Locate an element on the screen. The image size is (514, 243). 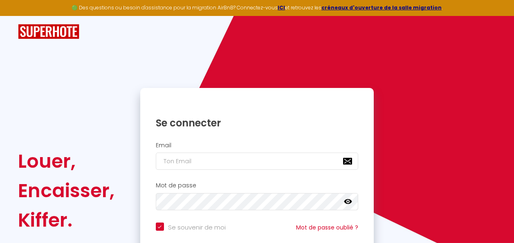
h1: Se connecter is located at coordinates (257, 123).